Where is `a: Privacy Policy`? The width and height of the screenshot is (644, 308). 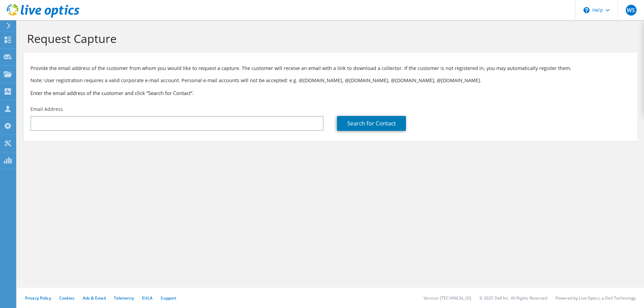
a: Privacy Policy is located at coordinates (38, 298).